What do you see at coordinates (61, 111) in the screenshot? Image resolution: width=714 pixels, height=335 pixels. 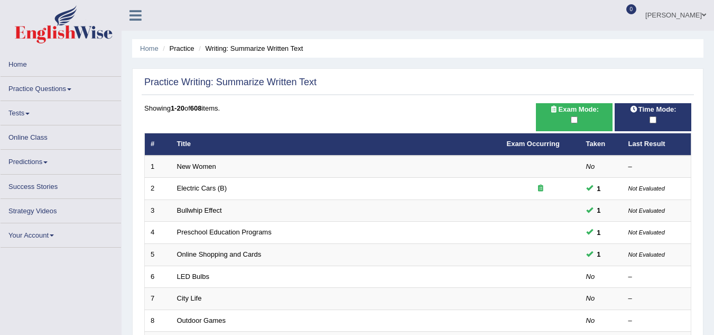 I see `a: Tests` at bounding box center [61, 111].